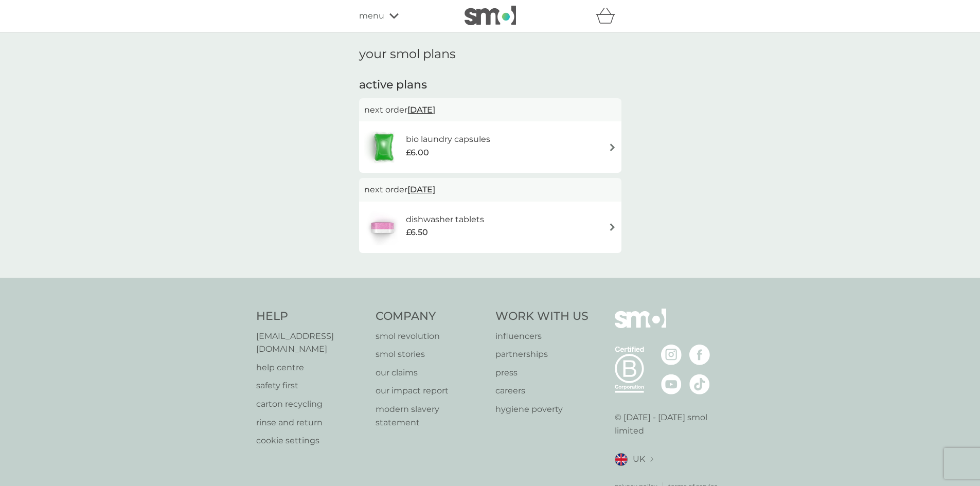 Image resolution: width=980 pixels, height=486 pixels. I want to click on a: influencers, so click(542, 337).